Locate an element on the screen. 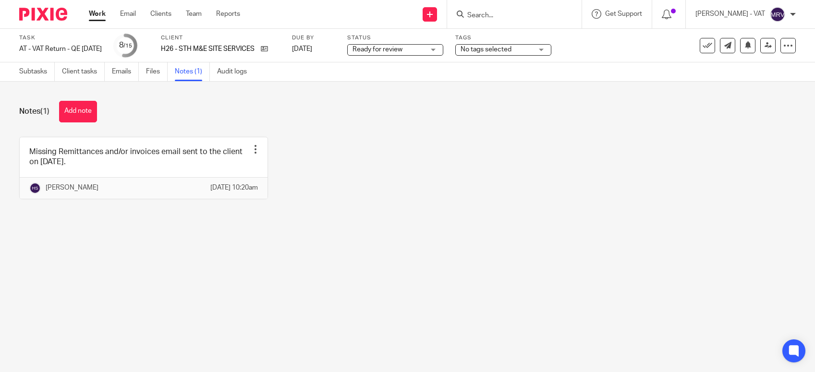 Image resolution: width=815 pixels, height=372 pixels. label: Status is located at coordinates (395, 38).